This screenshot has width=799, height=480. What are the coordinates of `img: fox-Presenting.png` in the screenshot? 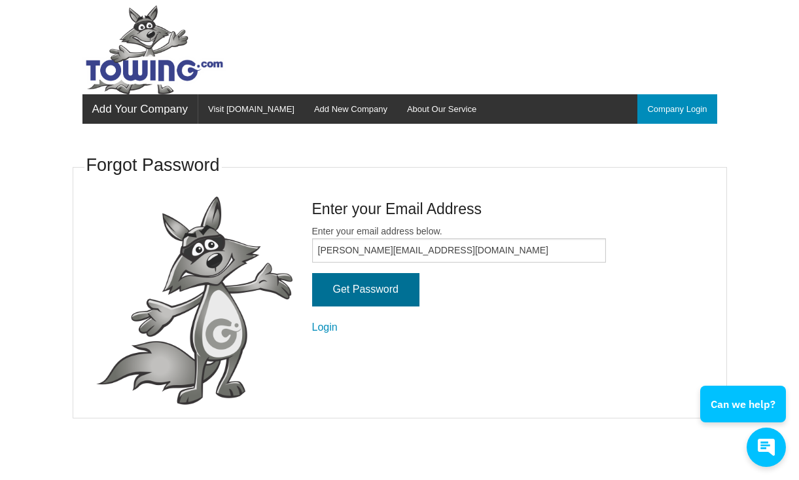 It's located at (194, 301).